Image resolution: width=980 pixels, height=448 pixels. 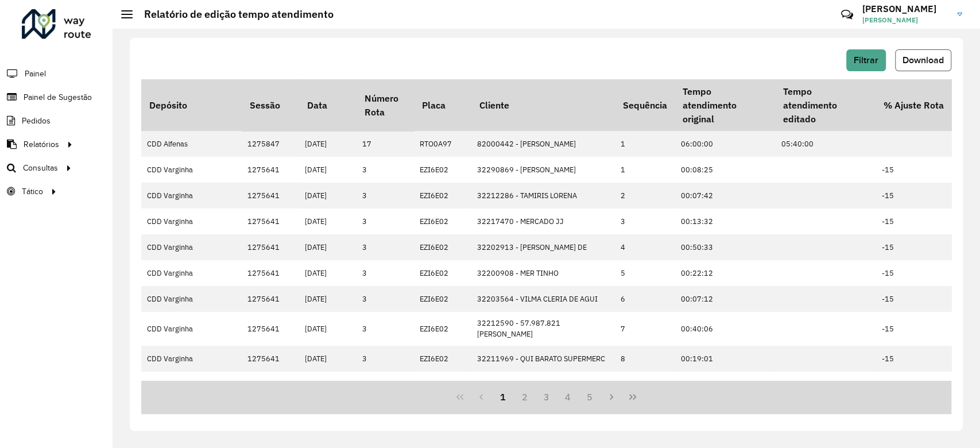 I want to click on td: 00:50:33, so click(x=725, y=247).